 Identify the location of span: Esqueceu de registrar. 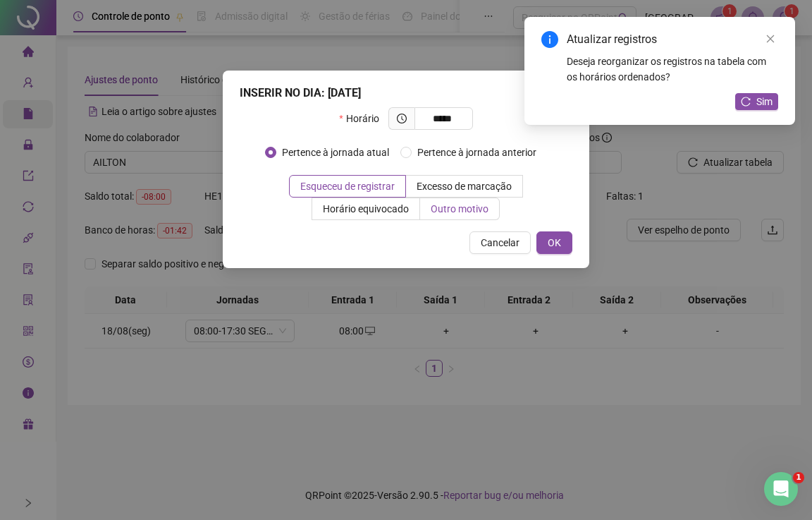
(347, 186).